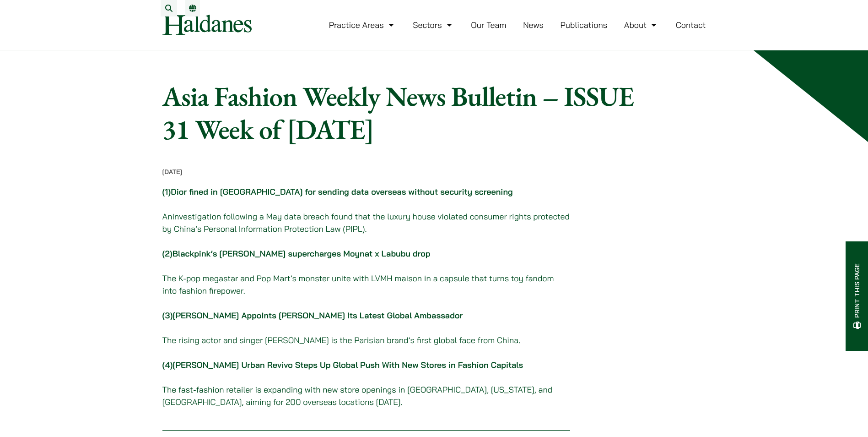 The image size is (868, 437). Describe the element at coordinates (313, 315) in the screenshot. I see `strong: (3)` at that location.